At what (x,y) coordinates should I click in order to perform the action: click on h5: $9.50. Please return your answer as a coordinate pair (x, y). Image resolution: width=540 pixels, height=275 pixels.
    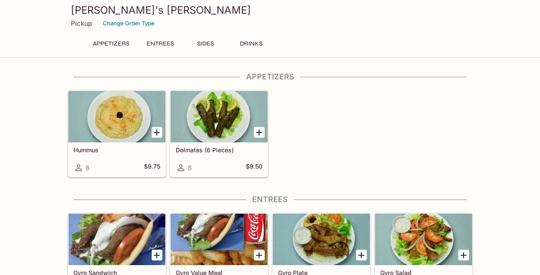
    Looking at the image, I should click on (254, 168).